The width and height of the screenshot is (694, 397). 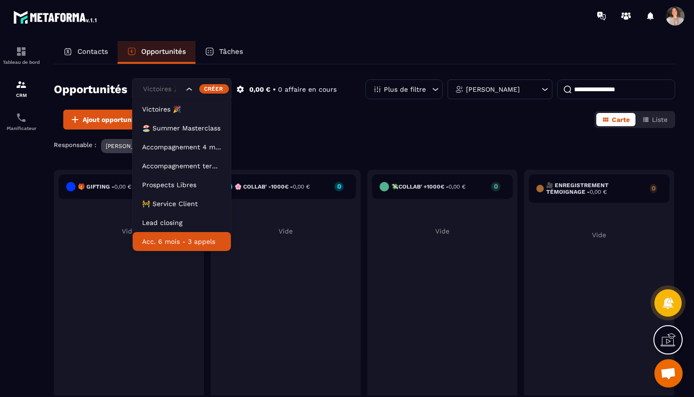 I want to click on p: Responsable :, so click(x=75, y=145).